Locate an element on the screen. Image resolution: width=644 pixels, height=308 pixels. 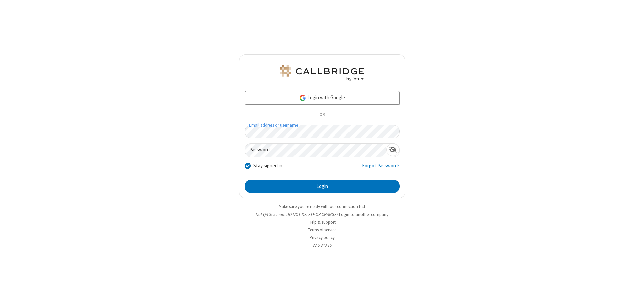
button: Login is located at coordinates (322, 186).